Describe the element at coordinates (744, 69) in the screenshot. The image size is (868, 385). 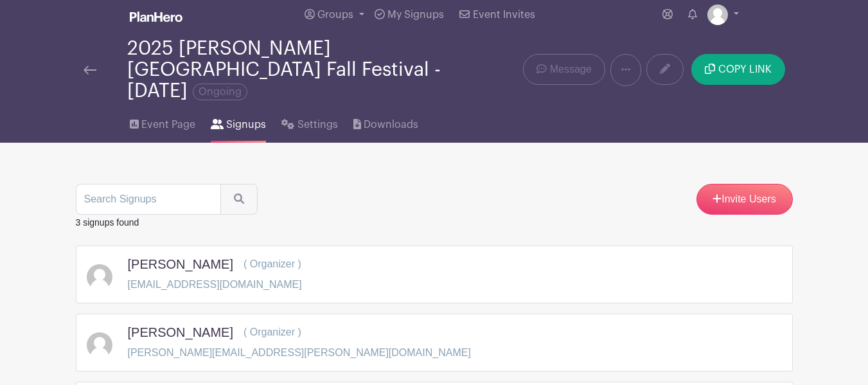
I see `span: COPY LINK` at that location.